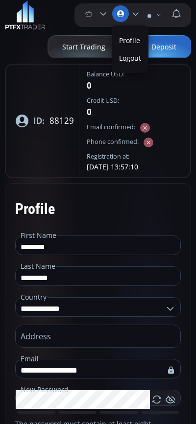 The image size is (196, 424). What do you see at coordinates (45, 121) in the screenshot?
I see `div: 88129` at bounding box center [45, 121].